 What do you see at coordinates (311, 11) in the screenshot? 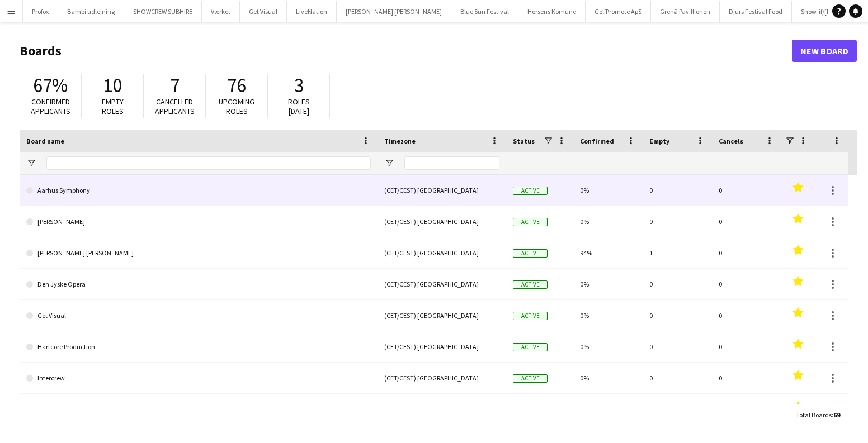
I see `button: LiveNation` at bounding box center [311, 11].